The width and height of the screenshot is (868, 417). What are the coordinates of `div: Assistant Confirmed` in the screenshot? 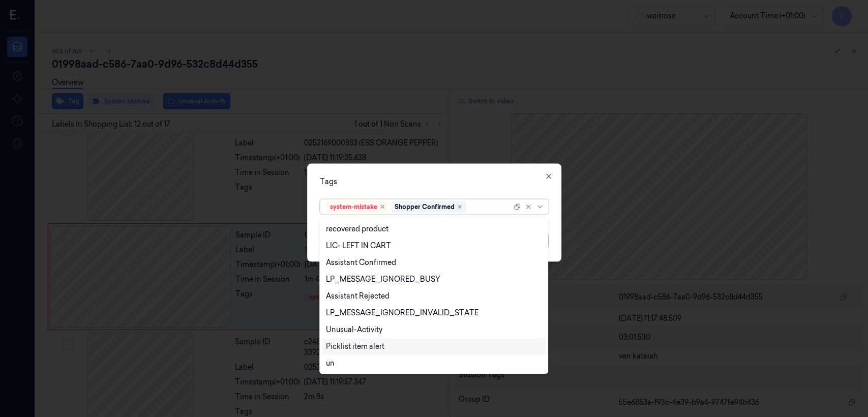 It's located at (361, 262).